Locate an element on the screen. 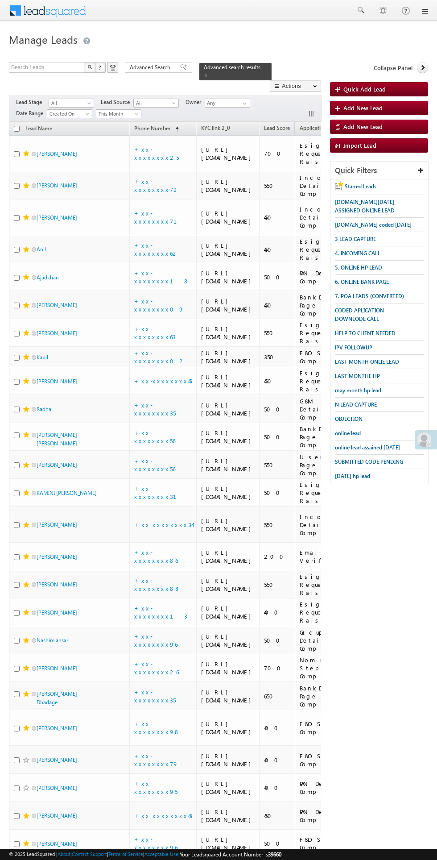 This screenshot has height=860, width=437. div: Income Details Completed is located at coordinates (328, 186).